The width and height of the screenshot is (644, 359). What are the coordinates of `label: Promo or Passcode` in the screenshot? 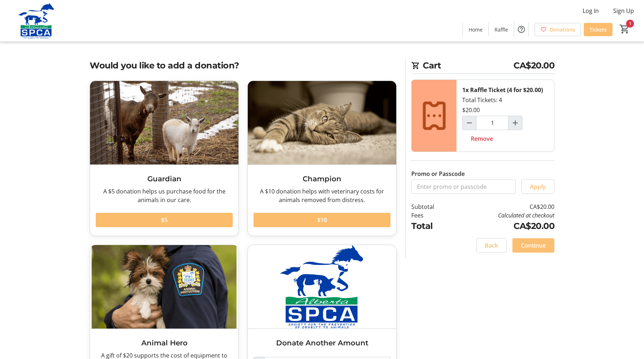 It's located at (438, 174).